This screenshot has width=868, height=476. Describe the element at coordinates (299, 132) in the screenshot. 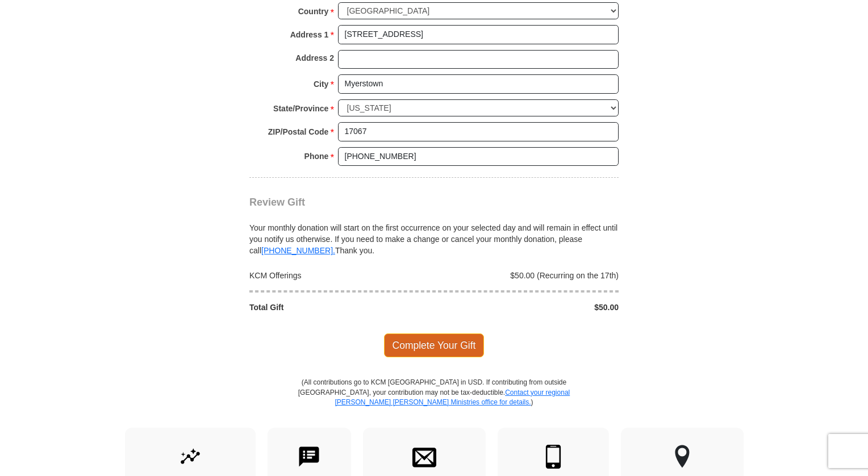

I see `strong: ZIP/Postal Code` at that location.